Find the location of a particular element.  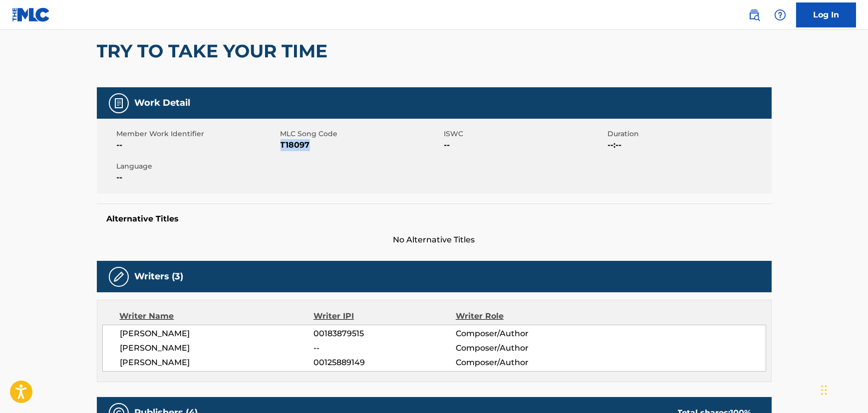

div: Drag is located at coordinates (824, 390).